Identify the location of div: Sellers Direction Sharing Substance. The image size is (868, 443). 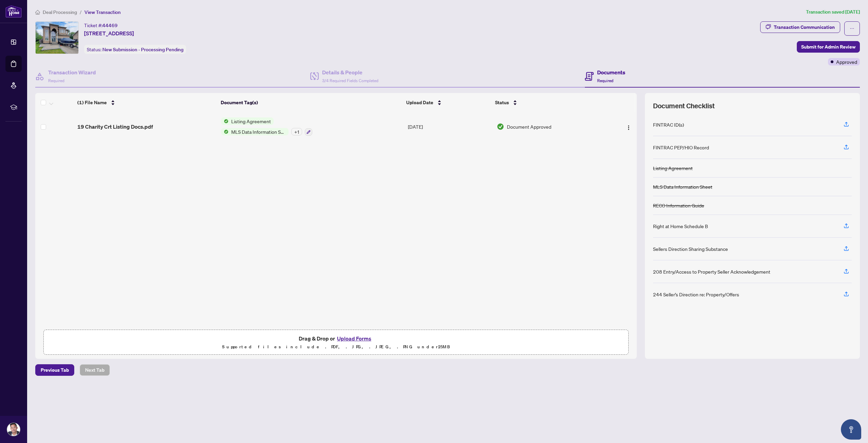
(690, 249).